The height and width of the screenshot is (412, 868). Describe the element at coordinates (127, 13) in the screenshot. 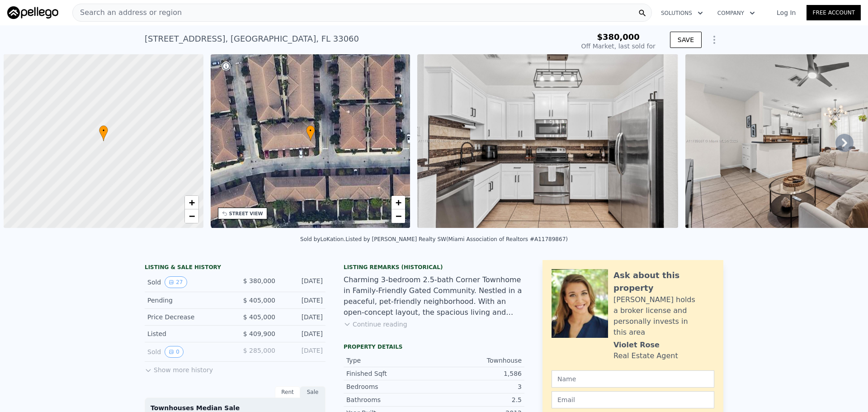

I see `span: Search an address or region` at that location.